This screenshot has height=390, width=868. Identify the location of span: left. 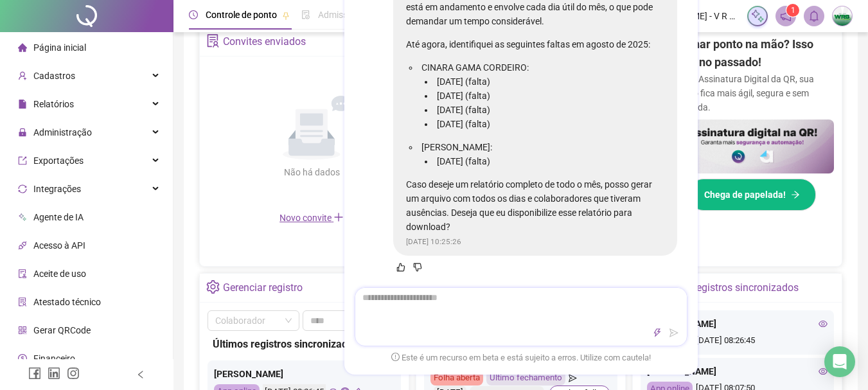
(141, 374).